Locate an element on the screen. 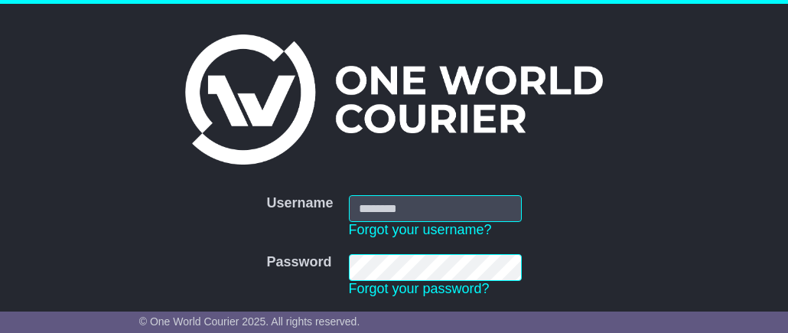 The height and width of the screenshot is (333, 788). a: Forgot your password? is located at coordinates (419, 288).